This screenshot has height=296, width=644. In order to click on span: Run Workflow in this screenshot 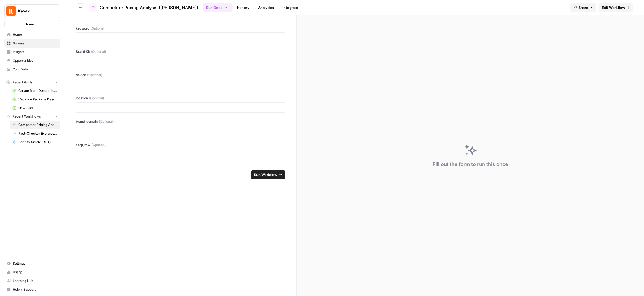, I will do `click(266, 174)`.